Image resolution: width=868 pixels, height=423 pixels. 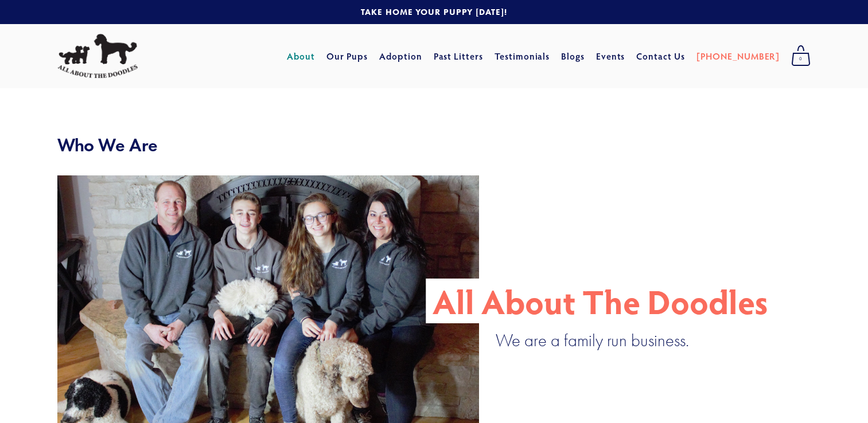 I want to click on a: 0 items in cart, so click(x=801, y=56).